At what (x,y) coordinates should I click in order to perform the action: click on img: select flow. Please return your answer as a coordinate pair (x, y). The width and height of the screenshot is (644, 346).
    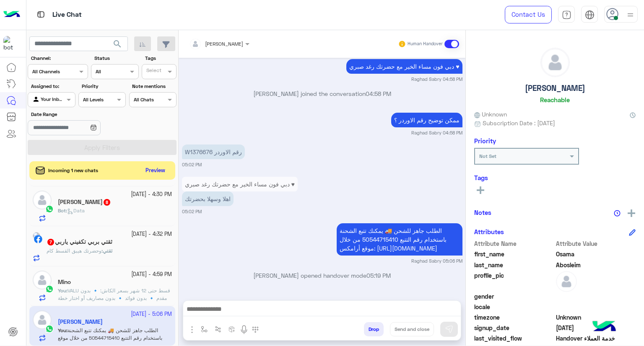
    Looking at the image, I should click on (204, 330).